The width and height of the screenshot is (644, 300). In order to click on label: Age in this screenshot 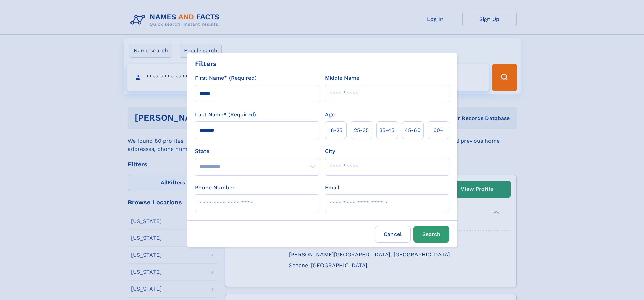, I will do `click(330, 115)`.